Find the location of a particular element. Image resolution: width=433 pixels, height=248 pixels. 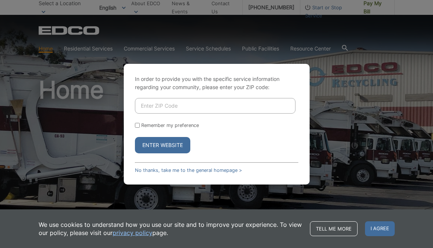

button: Enter Website is located at coordinates (162, 145).